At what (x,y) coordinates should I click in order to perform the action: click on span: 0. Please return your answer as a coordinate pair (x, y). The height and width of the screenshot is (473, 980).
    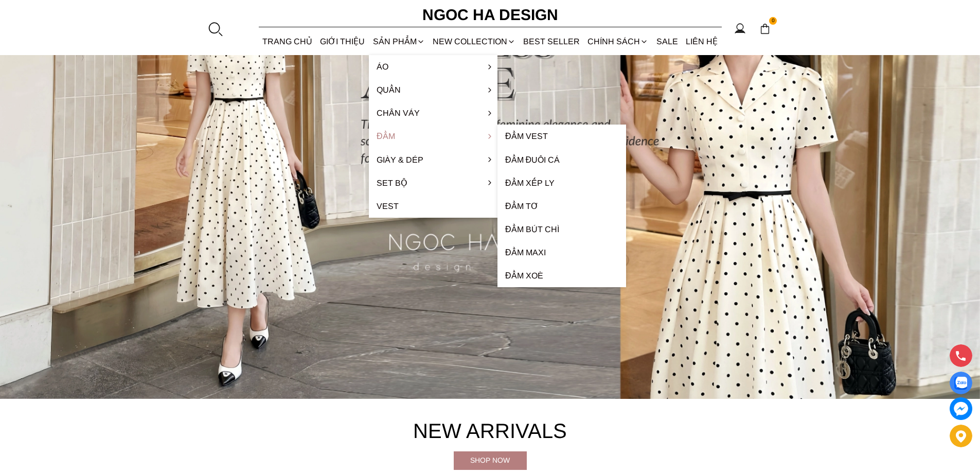
    Looking at the image, I should click on (773, 21).